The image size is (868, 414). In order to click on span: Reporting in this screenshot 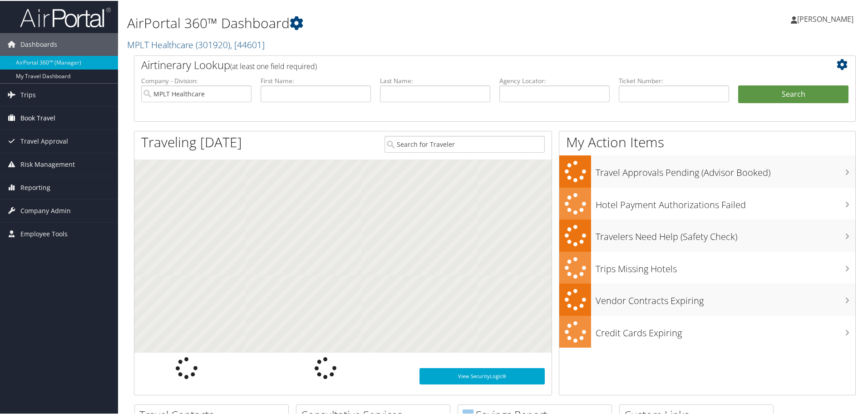, I will do `click(35, 187)`.